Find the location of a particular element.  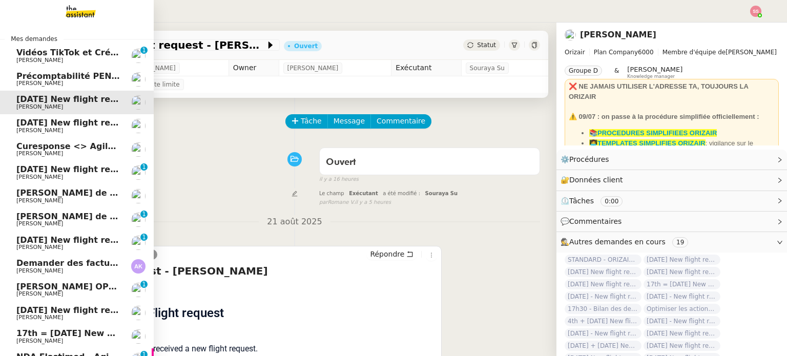

strong: ⚠️ 09/07 : on passe à la procédure simplifiée officiellement : is located at coordinates (664, 116).